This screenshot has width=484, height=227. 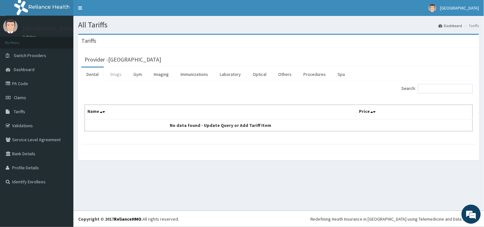 What do you see at coordinates (89, 41) in the screenshot?
I see `h3: Tariffs` at bounding box center [89, 41].